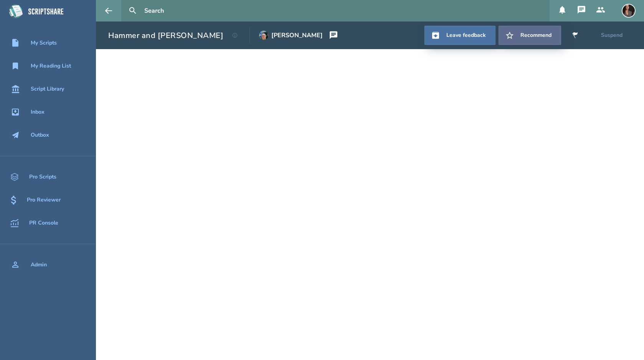  What do you see at coordinates (530, 36) in the screenshot?
I see `button: Recommend` at bounding box center [530, 36].